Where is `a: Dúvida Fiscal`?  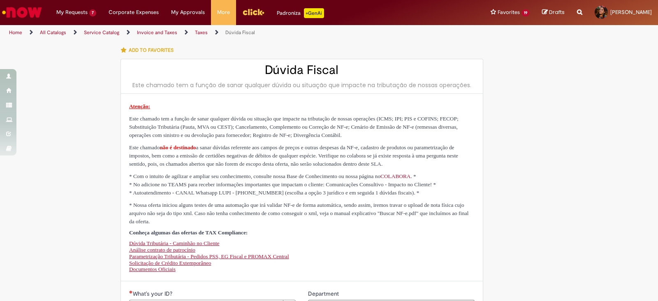 a: Dúvida Fiscal is located at coordinates (240, 32).